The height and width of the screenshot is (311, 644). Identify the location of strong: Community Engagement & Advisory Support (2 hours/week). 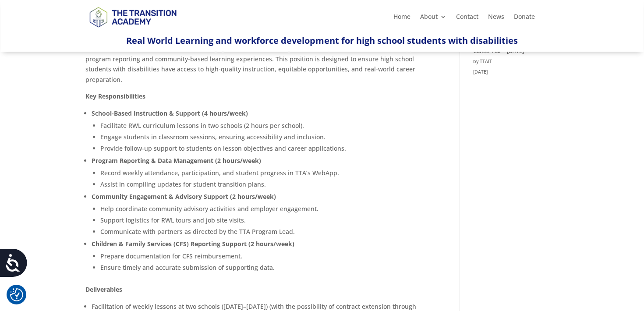
(184, 196).